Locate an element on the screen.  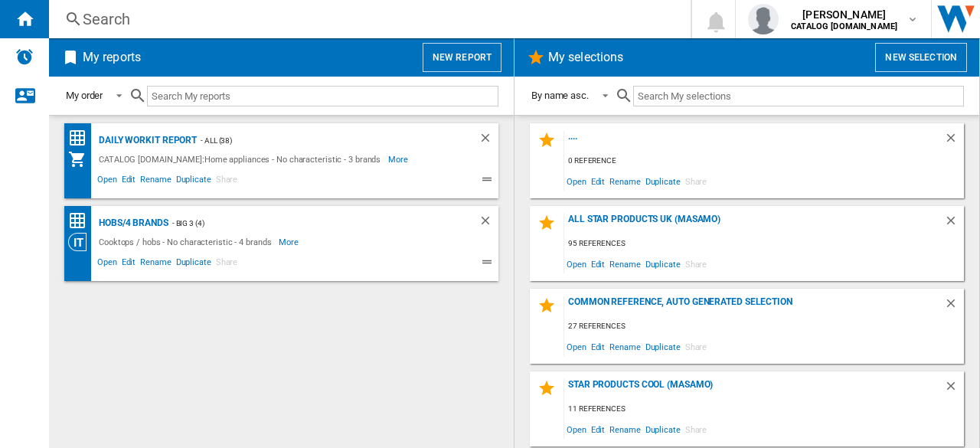
div: 95 references is located at coordinates (765, 243).